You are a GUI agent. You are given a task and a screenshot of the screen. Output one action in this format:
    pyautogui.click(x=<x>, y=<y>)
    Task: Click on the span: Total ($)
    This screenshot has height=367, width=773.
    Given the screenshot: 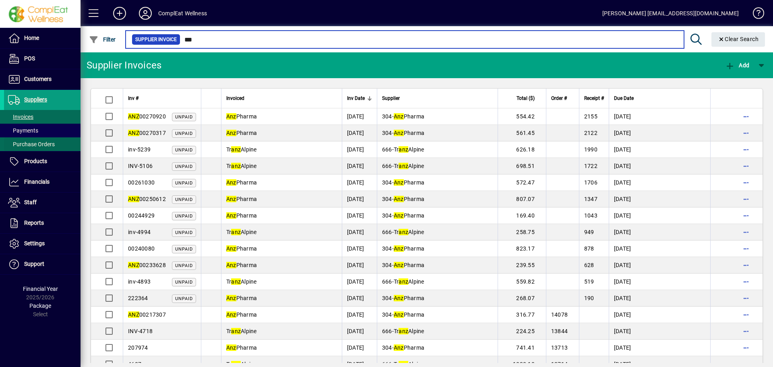 What is the action you would take?
    pyautogui.click(x=526, y=98)
    